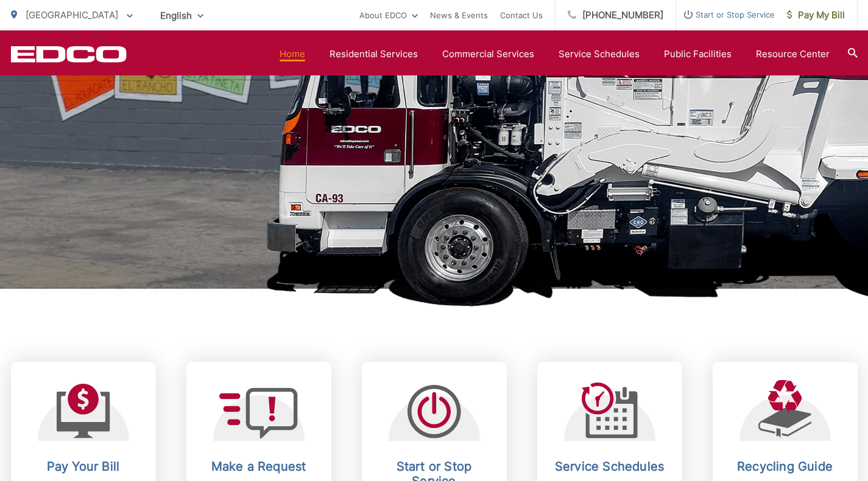 This screenshot has width=868, height=481. Describe the element at coordinates (292, 54) in the screenshot. I see `a: Home` at that location.